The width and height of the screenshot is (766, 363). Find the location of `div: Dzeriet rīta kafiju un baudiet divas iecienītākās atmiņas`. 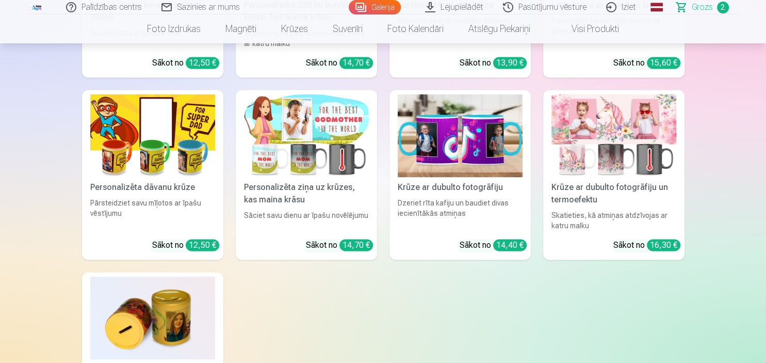

div: Dzeriet rīta kafiju un baudiet divas iecienītākās atmiņas is located at coordinates (460, 214).